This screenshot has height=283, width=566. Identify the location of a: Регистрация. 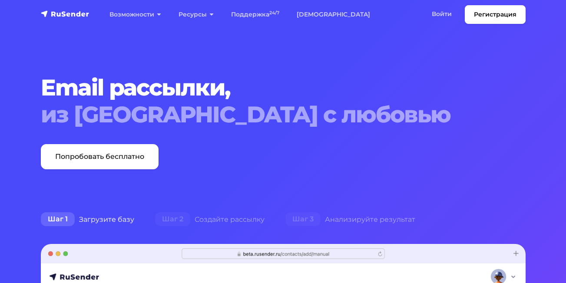
(495, 14).